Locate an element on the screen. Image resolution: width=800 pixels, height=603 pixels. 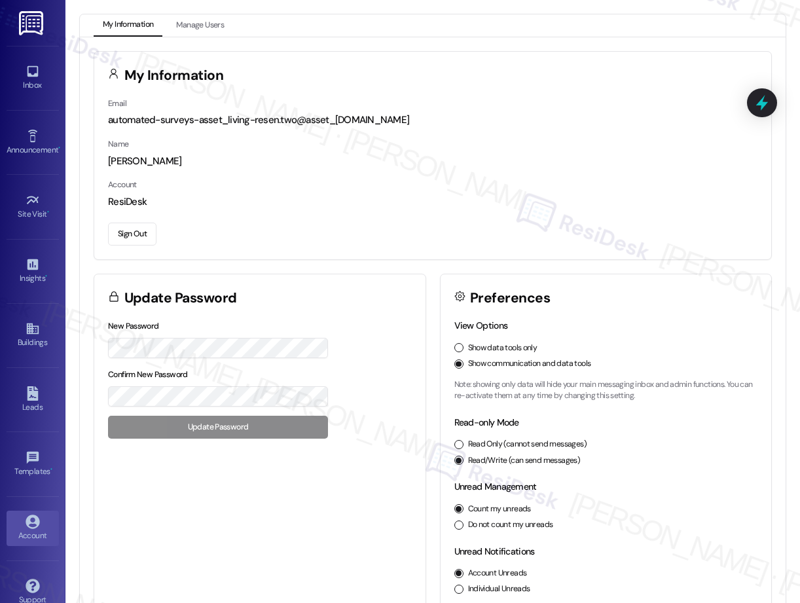
a: Insights • is located at coordinates (33, 271).